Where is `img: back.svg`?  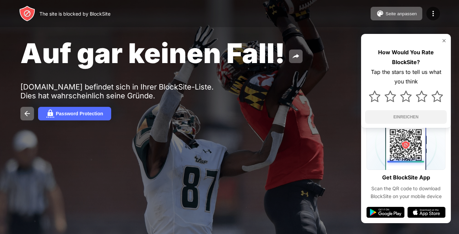 img: back.svg is located at coordinates (27, 114).